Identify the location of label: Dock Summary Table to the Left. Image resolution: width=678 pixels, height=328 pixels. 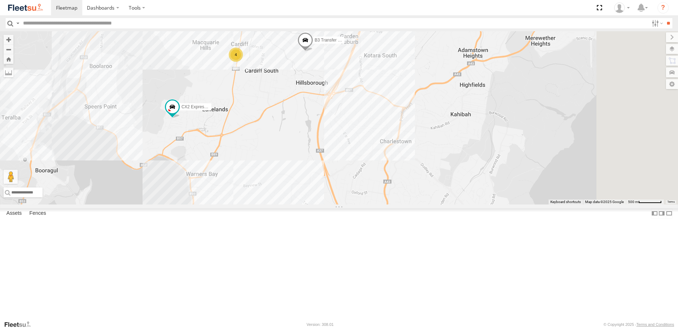
(655, 213).